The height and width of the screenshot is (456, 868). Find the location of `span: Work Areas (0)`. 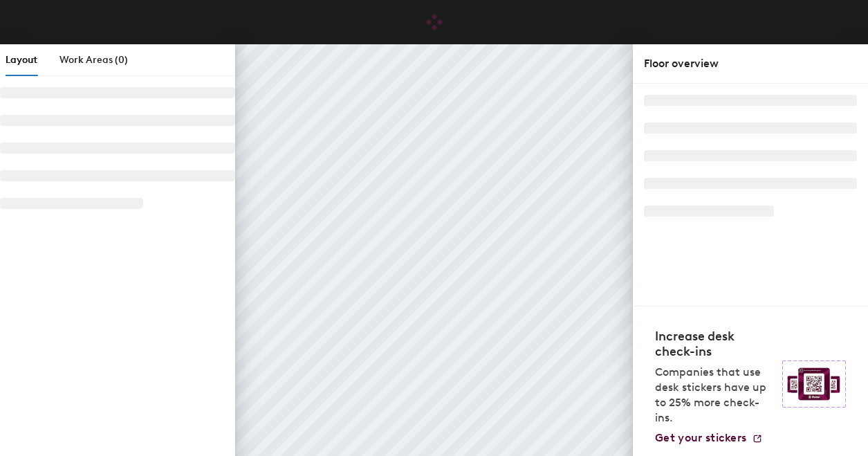

span: Work Areas (0) is located at coordinates (94, 59).